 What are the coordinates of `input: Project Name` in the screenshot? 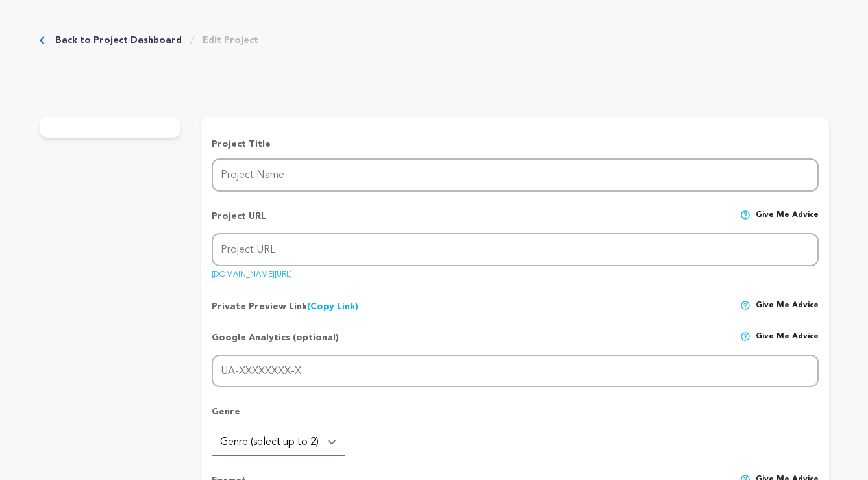 It's located at (515, 175).